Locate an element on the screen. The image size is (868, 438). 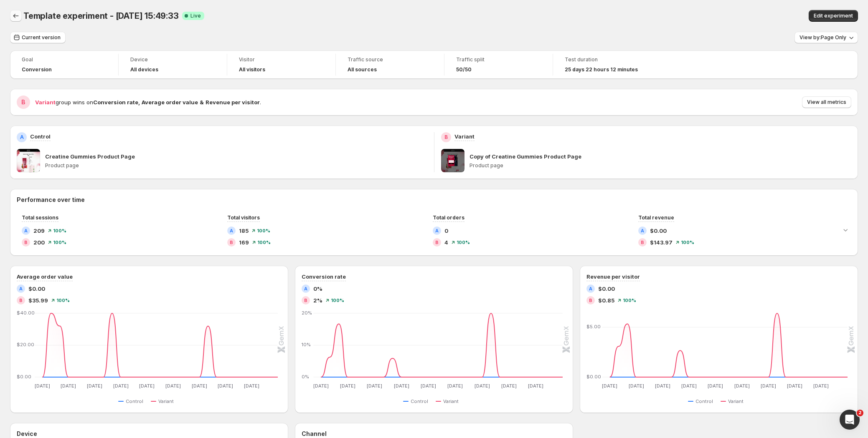
span: $35.99 is located at coordinates (38, 301).